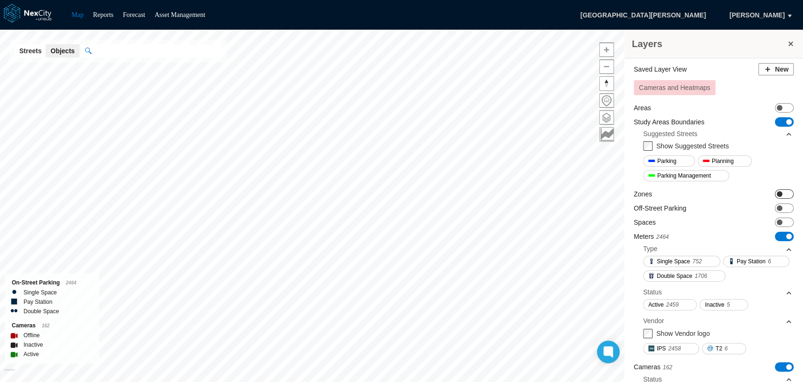  What do you see at coordinates (675, 88) in the screenshot?
I see `span: Cameras and Heatmaps` at bounding box center [675, 88].